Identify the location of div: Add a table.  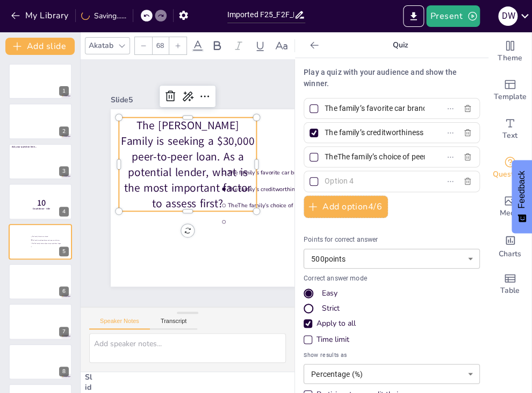
(510, 284).